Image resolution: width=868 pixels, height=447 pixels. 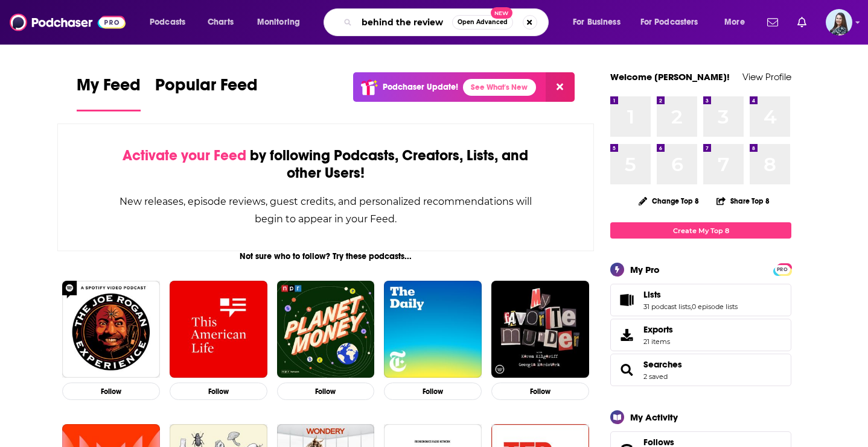 I want to click on span: Monitoring, so click(x=279, y=22).